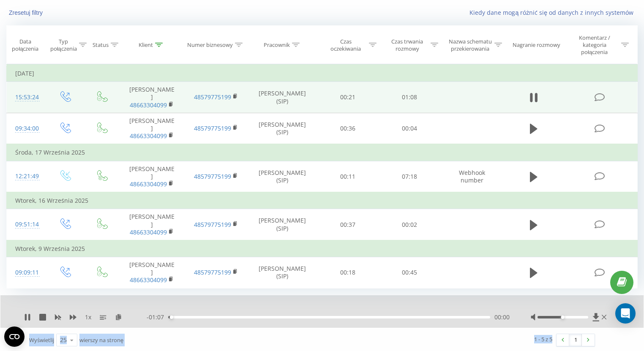 This screenshot has height=351, width=644. What do you see at coordinates (26, 272) in the screenshot?
I see `div: 09:09:11` at bounding box center [26, 272].